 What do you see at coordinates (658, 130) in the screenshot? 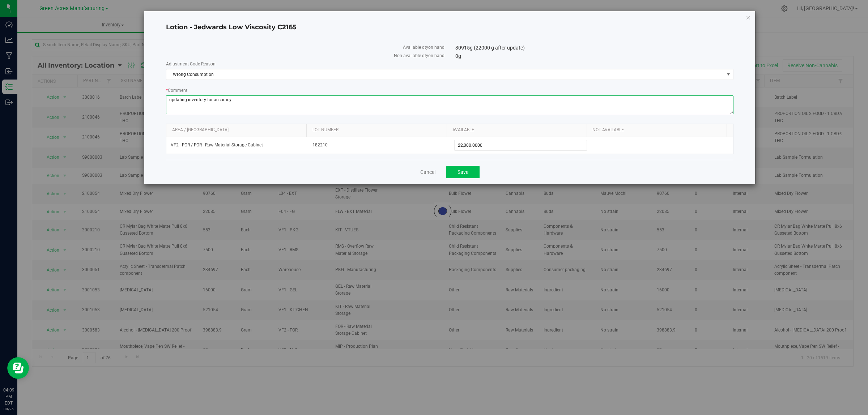
I see `a: Not Available` at bounding box center [658, 130].